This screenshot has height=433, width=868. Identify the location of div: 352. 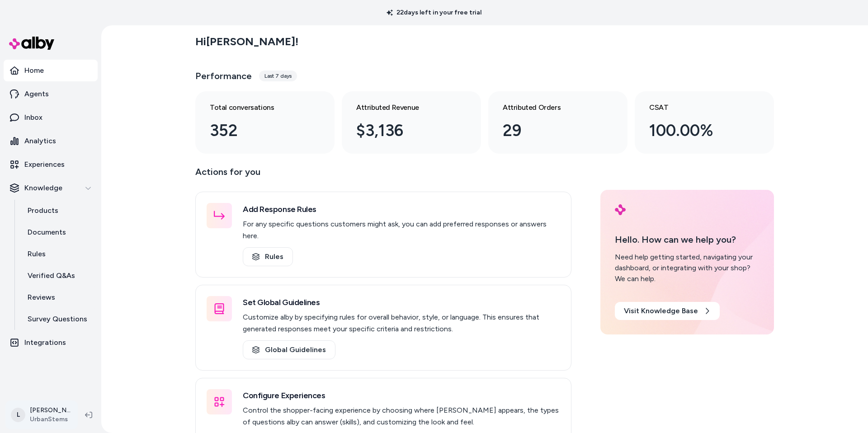
(258, 131).